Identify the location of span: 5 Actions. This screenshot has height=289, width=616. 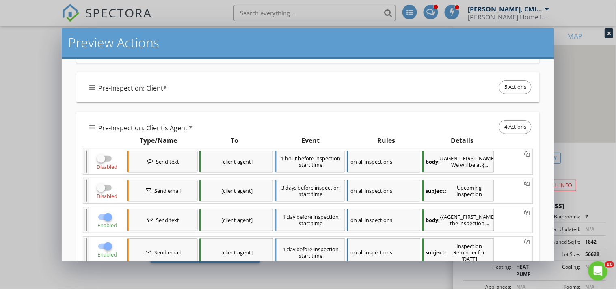
(515, 87).